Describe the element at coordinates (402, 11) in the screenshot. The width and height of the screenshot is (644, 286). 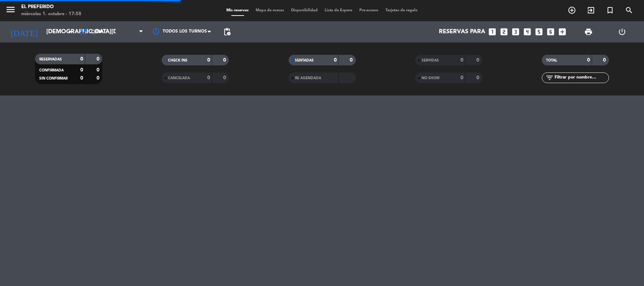
I see `span: Tarjetas de regalo` at that location.